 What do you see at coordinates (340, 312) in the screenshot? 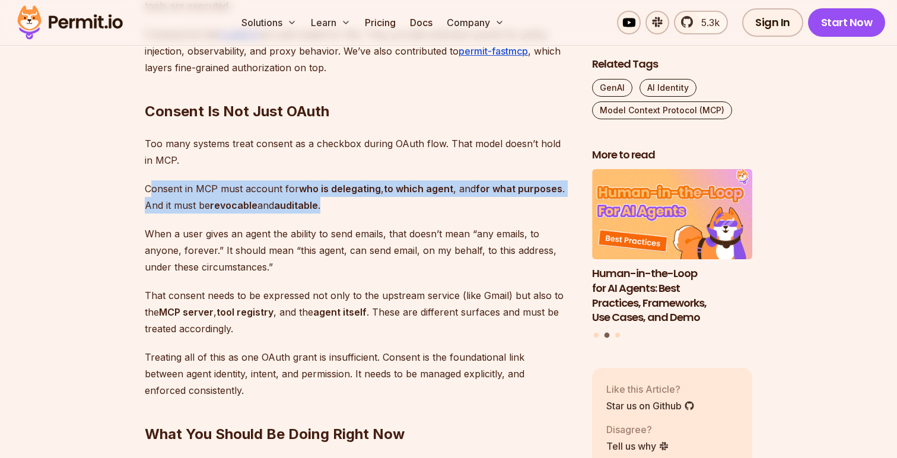
I see `strong: agent itself` at bounding box center [340, 312].